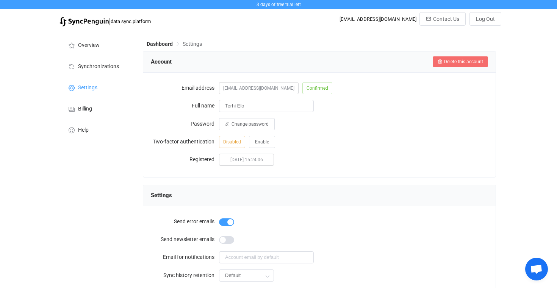 Image resolution: width=557 pixels, height=288 pixels. I want to click on a: Synchronizations, so click(97, 66).